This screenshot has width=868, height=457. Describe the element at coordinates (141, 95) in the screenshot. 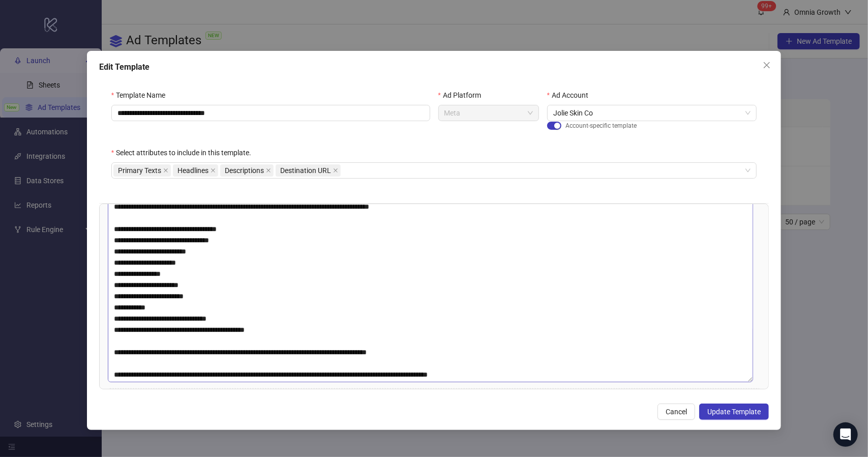

I see `label: Template Name` at that location.